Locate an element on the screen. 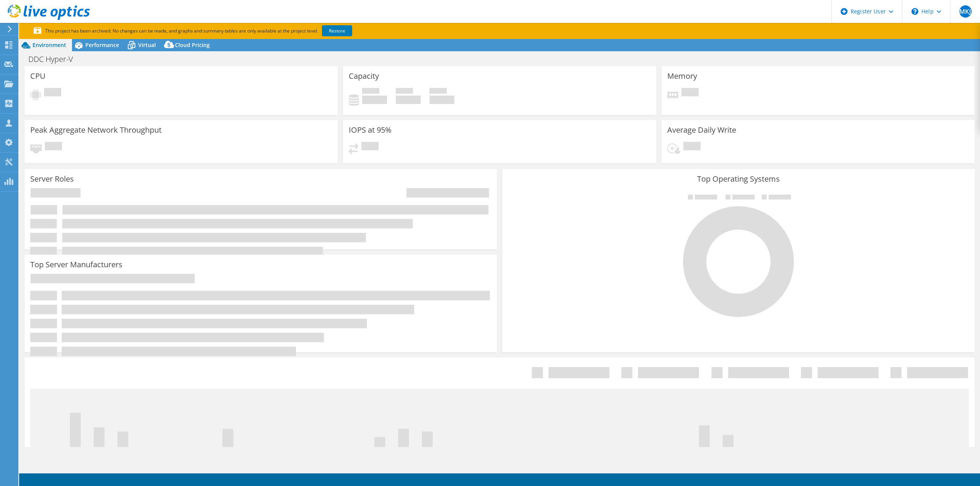 The width and height of the screenshot is (980, 486). h3: Memory is located at coordinates (682, 76).